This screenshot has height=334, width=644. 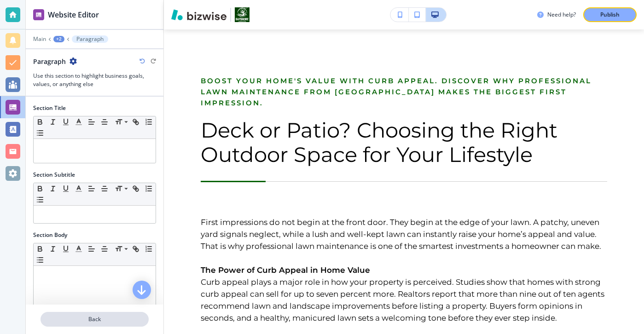 I want to click on button: Paragraph, so click(x=90, y=39).